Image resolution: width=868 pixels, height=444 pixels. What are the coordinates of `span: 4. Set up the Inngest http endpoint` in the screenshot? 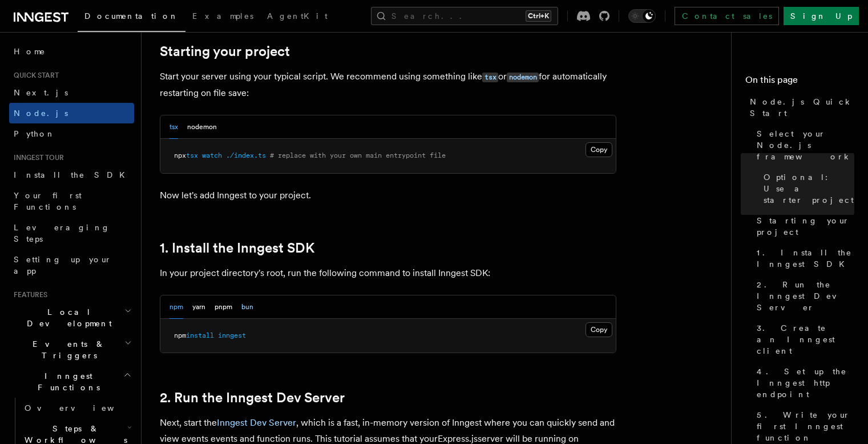 It's located at (805, 383).